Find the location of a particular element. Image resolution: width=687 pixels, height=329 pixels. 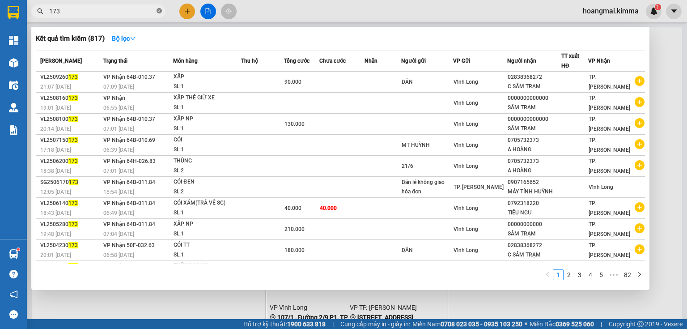

span: close-circle is located at coordinates (159, 11).